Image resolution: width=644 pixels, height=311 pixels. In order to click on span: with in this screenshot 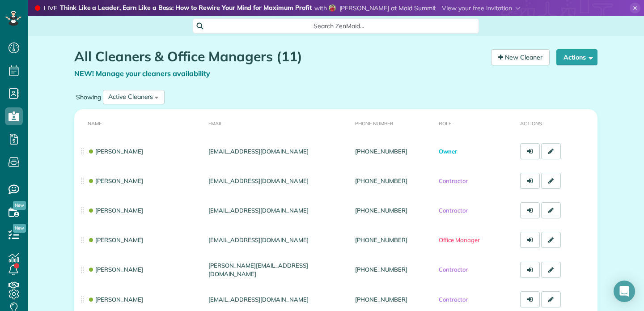, I will do `click(320, 8)`.